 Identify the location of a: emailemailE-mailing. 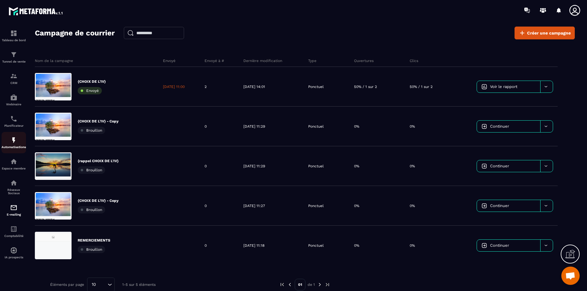
(14, 210).